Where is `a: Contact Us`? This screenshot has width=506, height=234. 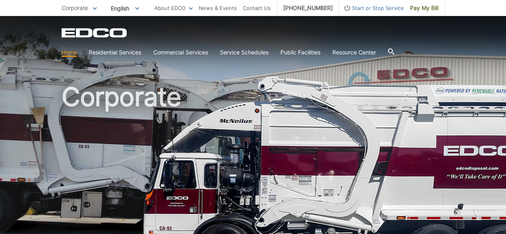
a: Contact Us is located at coordinates (257, 8).